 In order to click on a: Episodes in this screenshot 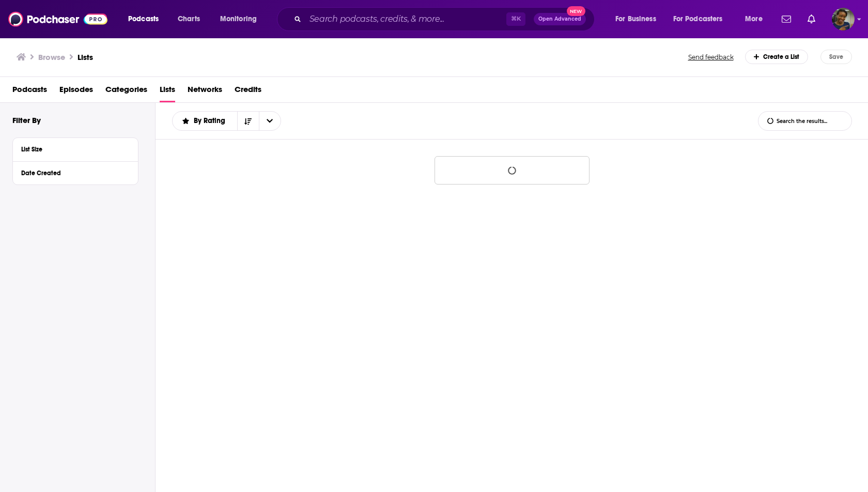, I will do `click(76, 92)`.